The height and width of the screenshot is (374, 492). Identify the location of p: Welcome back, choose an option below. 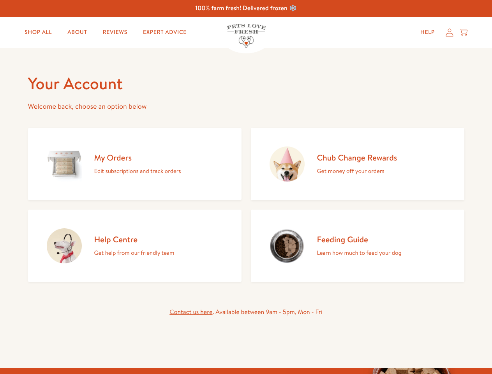
(246, 106).